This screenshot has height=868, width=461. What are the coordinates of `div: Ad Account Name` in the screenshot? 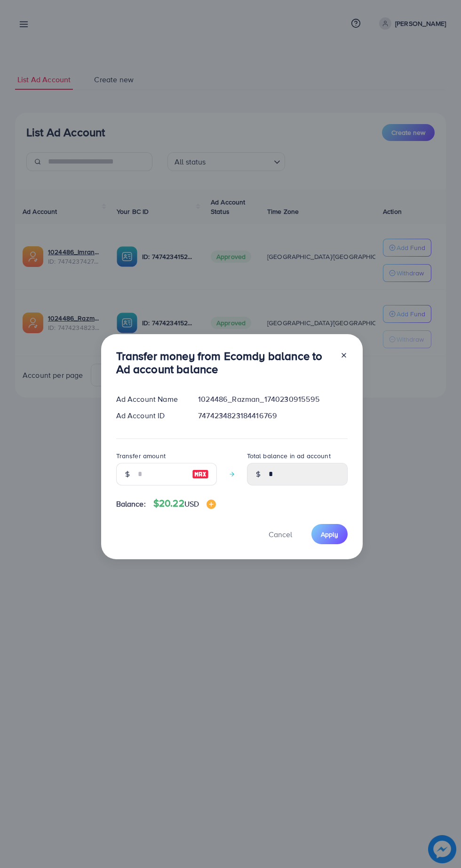 It's located at (149, 399).